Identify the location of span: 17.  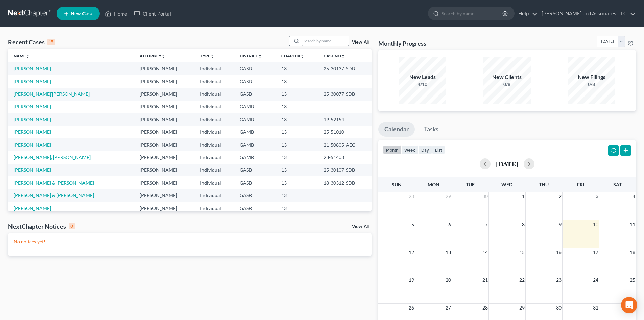
(596, 252).